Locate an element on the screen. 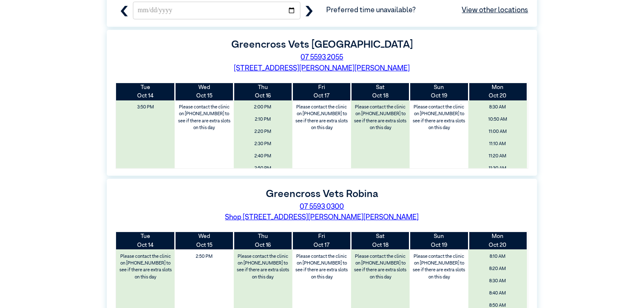  span: 8:20 AM is located at coordinates (497, 268).